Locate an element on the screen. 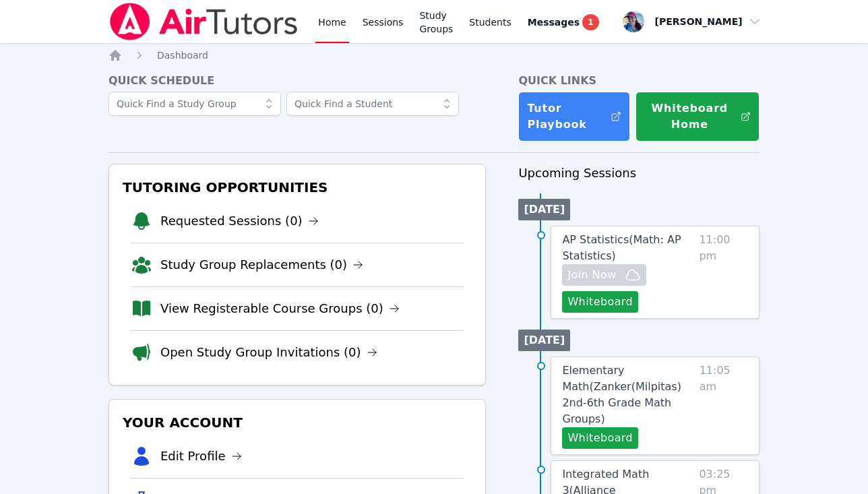 The width and height of the screenshot is (868, 494). h3: Upcoming Sessions is located at coordinates (639, 173).